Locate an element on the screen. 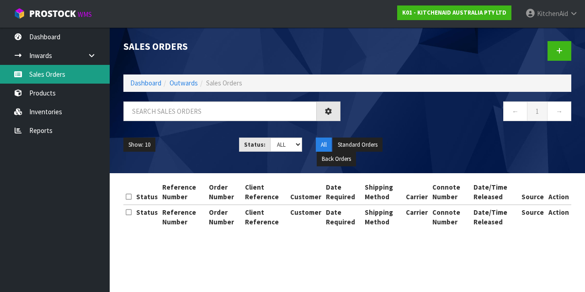 This screenshot has height=292, width=585. strong: K01 - KITCHENAID AUSTRALIA PTY LTD is located at coordinates (454, 12).